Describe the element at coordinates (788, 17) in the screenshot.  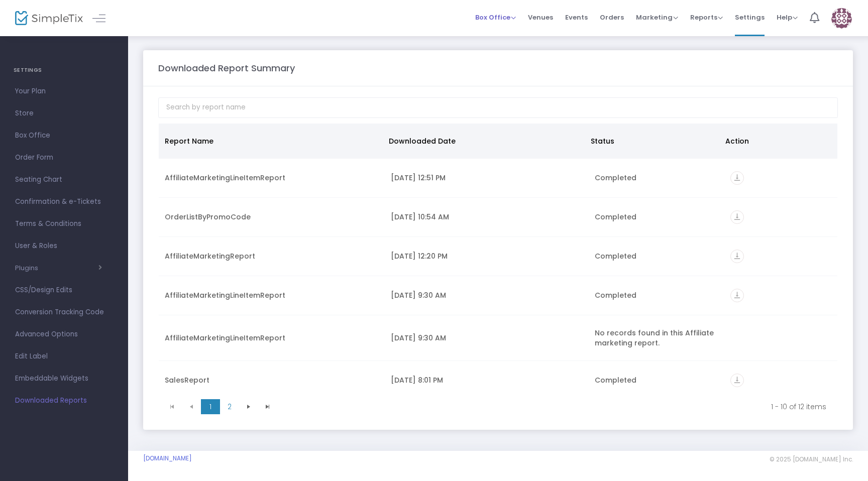
I see `span: Help` at that location.